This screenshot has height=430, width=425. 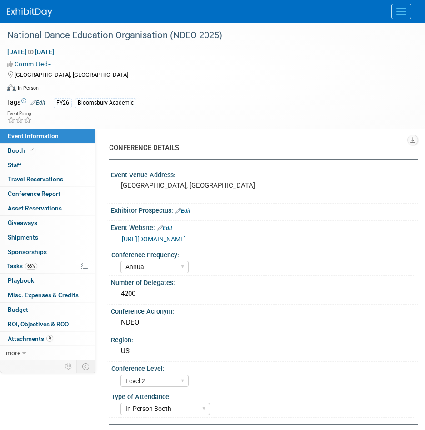 I want to click on div: Number of Delegates:, so click(x=264, y=281).